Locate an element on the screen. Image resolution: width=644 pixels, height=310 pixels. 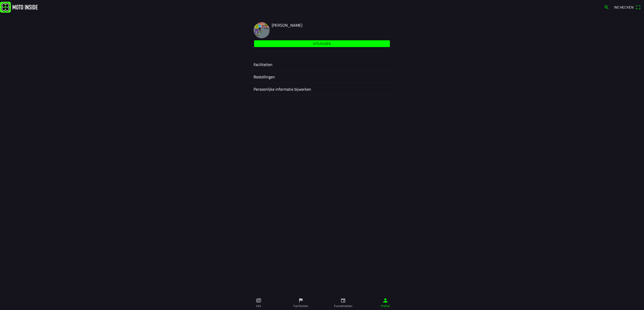
ion-label: Evenementen is located at coordinates (343, 306).